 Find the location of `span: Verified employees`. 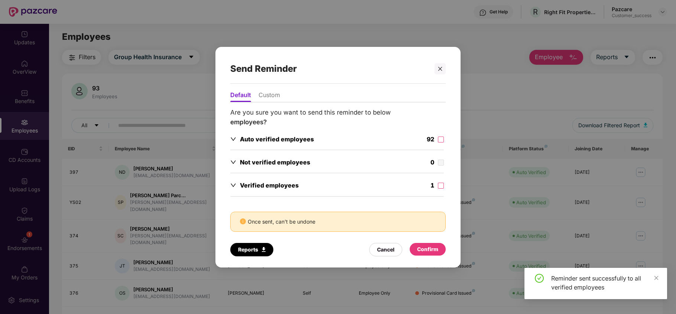

span: Verified employees is located at coordinates (269, 185).